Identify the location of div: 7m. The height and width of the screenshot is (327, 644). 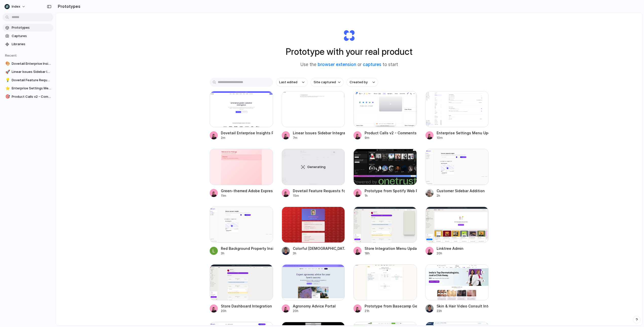
(319, 138).